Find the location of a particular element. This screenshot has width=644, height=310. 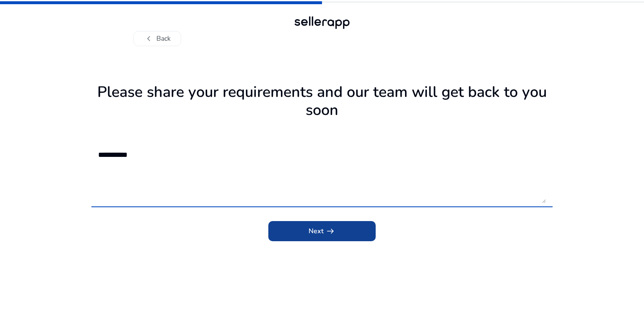

h1: Please share your requirements and our team will get back to you soon is located at coordinates (322, 101).